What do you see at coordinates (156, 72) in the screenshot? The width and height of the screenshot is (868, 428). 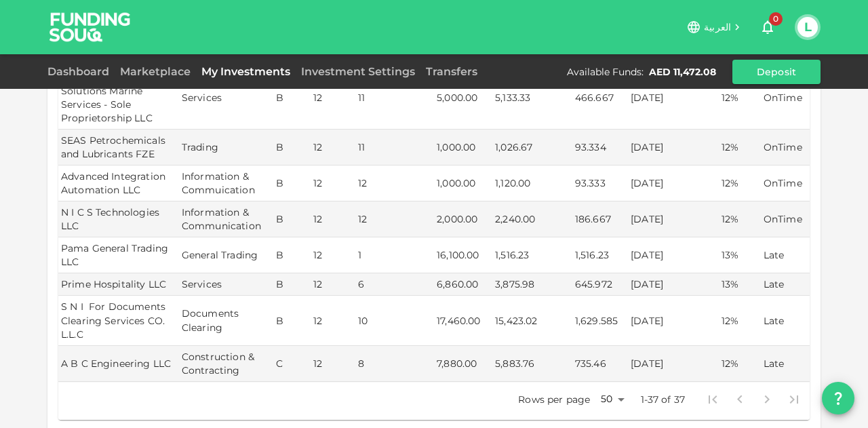 I see `a: Marketplace` at bounding box center [156, 72].